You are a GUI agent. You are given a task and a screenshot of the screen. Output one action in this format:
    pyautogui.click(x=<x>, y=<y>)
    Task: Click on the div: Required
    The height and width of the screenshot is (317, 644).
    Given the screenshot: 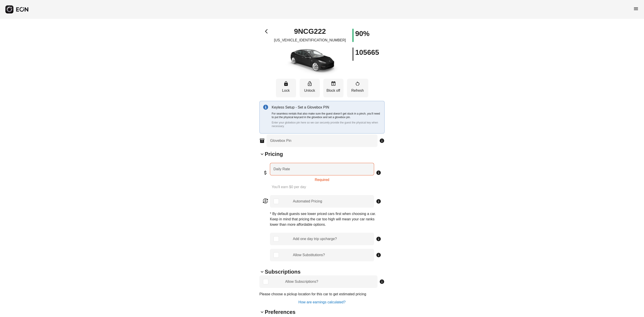 What is the action you would take?
    pyautogui.click(x=322, y=179)
    